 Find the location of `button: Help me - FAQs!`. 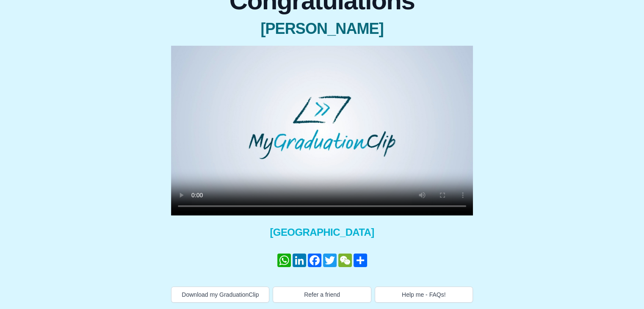

button: Help me - FAQs! is located at coordinates (424, 295).